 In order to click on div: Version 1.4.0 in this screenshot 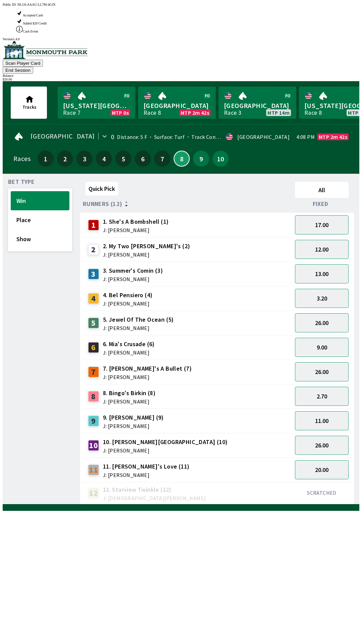, I will do `click(181, 39)`.